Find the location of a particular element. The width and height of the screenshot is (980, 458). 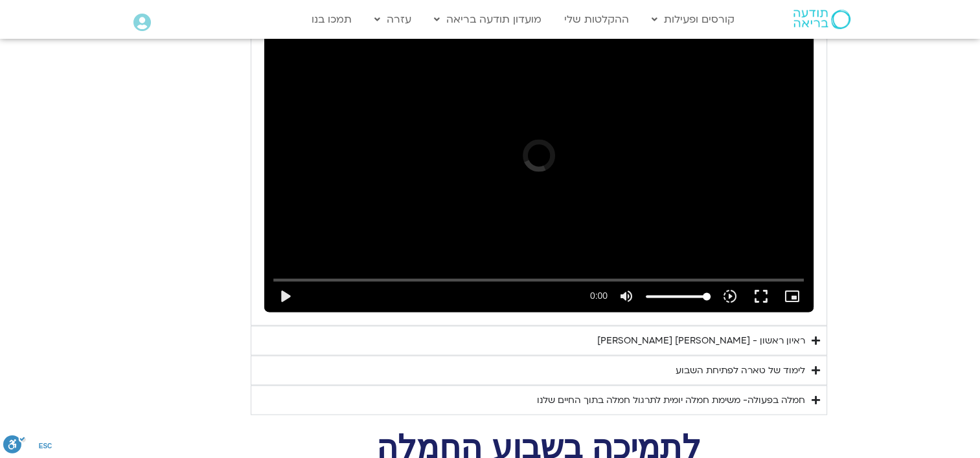

a: קורסים ופעילות is located at coordinates (693, 20).